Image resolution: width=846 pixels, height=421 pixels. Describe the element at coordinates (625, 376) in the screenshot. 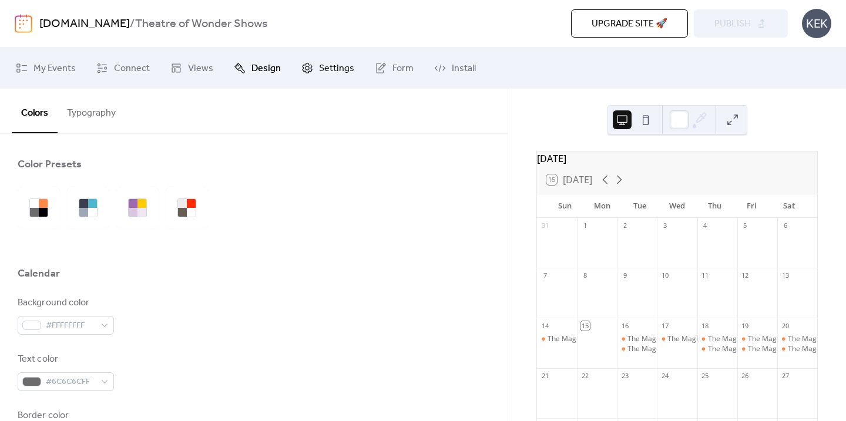

I see `div: 23` at that location.